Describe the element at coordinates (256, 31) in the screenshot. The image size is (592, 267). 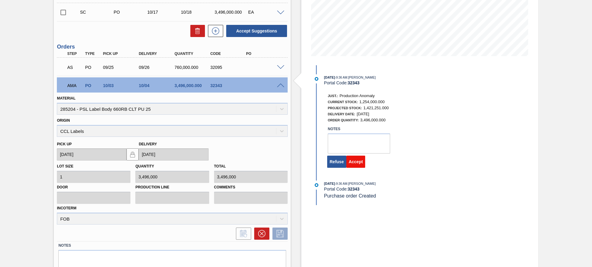
I see `button: Accept Suggestions` at that location.